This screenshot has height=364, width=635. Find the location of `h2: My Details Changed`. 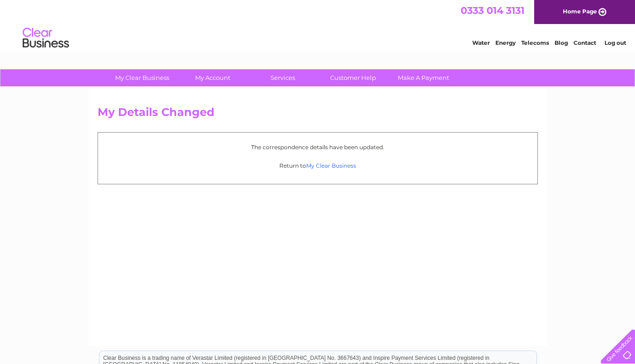

h2: My Details Changed is located at coordinates (318, 115).